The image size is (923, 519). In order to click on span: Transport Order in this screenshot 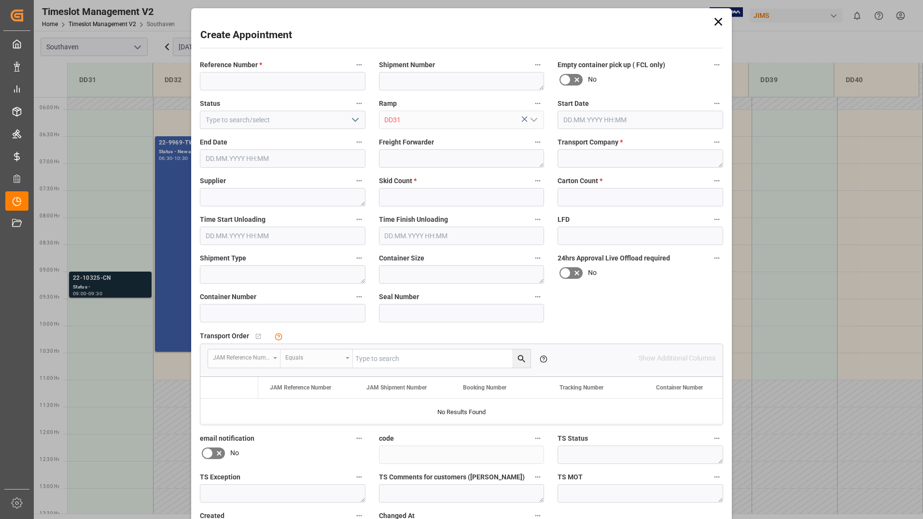, I will do `click(225, 336)`.